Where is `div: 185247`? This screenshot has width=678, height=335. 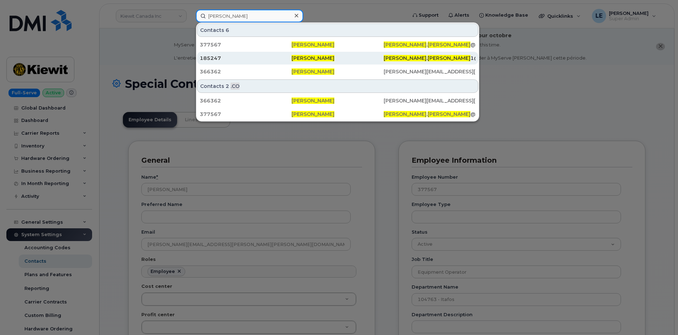
div: 185247 is located at coordinates (245, 58).